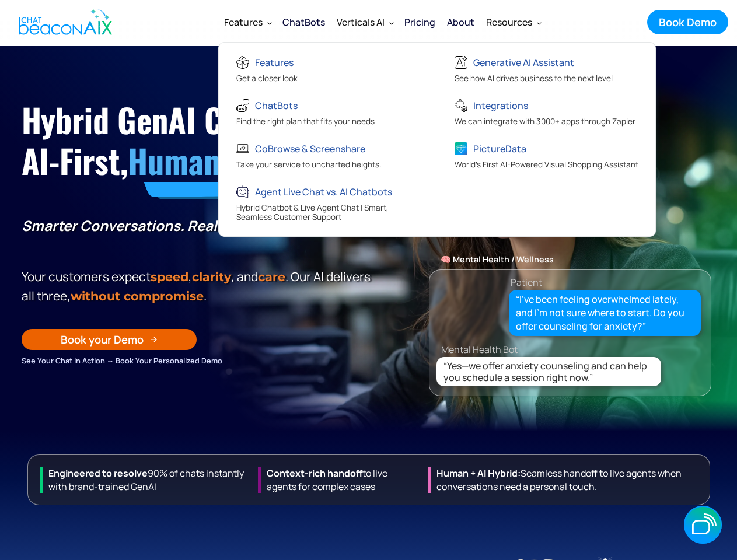 The width and height of the screenshot is (737, 560). I want to click on div: Book your Demo, so click(102, 340).